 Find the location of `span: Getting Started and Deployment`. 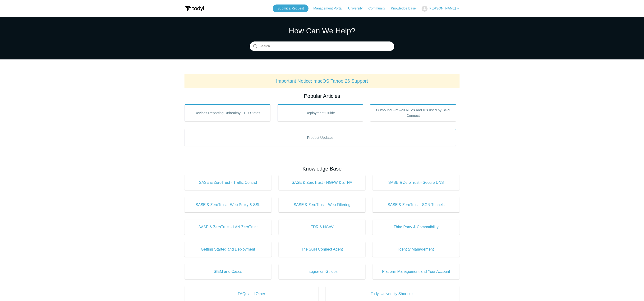

span: Getting Started and Deployment is located at coordinates (228, 249).